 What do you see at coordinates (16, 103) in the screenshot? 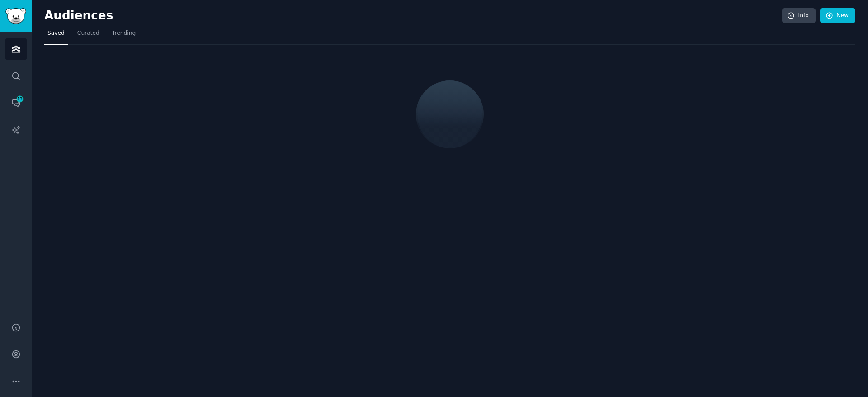
I see `a: 13` at bounding box center [16, 103].